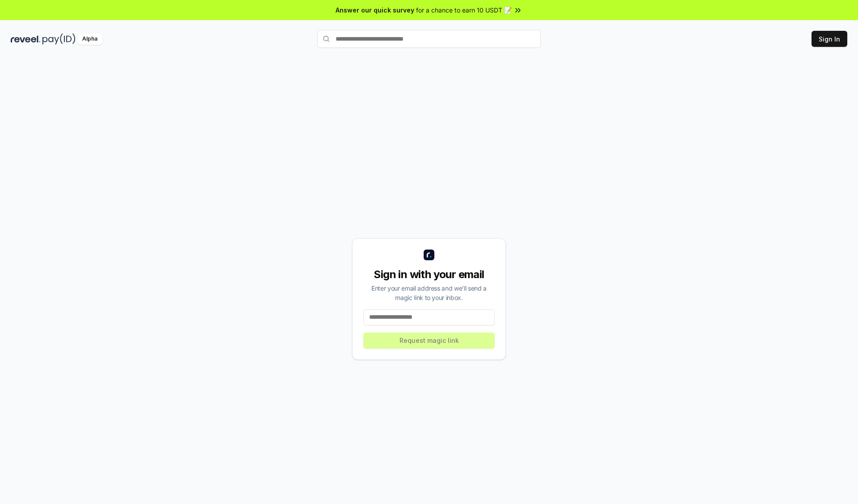 The height and width of the screenshot is (504, 858). What do you see at coordinates (829, 39) in the screenshot?
I see `button: Sign In` at bounding box center [829, 39].